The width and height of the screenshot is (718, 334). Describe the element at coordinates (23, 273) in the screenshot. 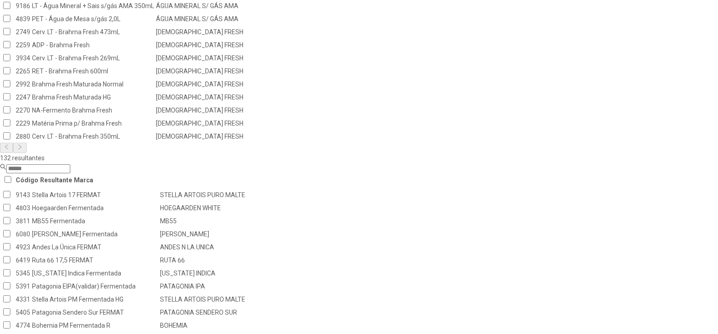

I see `td: 5345` at that location.